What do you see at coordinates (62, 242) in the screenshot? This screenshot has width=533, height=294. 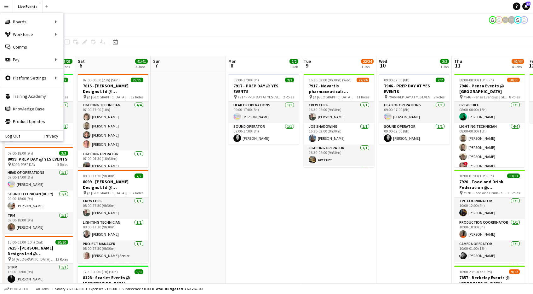 I see `span: 20/20` at bounding box center [62, 242].